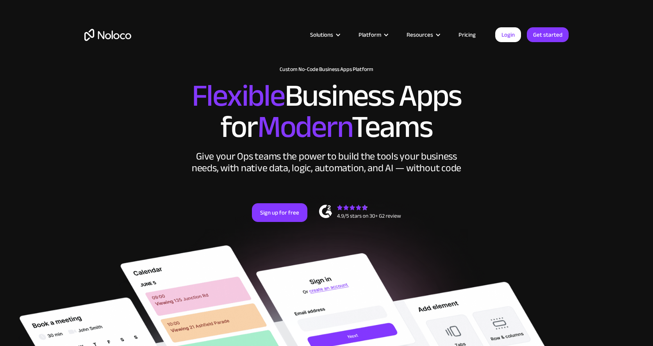 This screenshot has height=346, width=653. Describe the element at coordinates (548, 35) in the screenshot. I see `a: Get started` at that location.